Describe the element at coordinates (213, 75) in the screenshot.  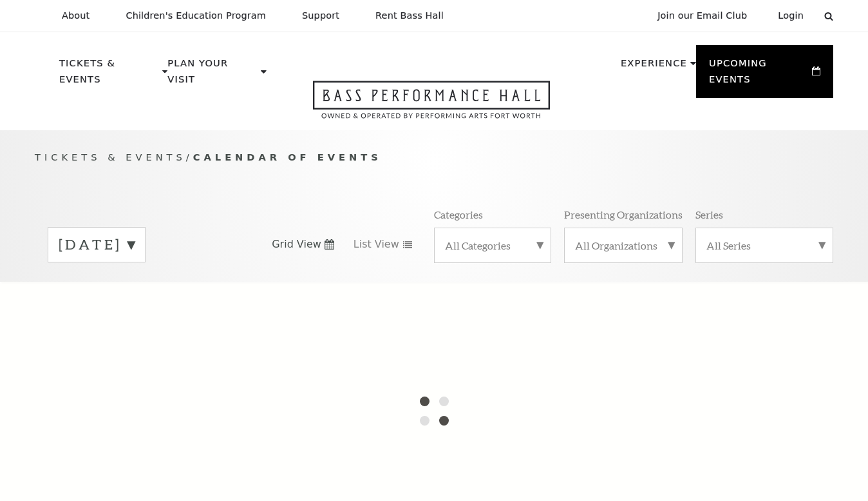
I see `p: Plan Your Visit` at that location.